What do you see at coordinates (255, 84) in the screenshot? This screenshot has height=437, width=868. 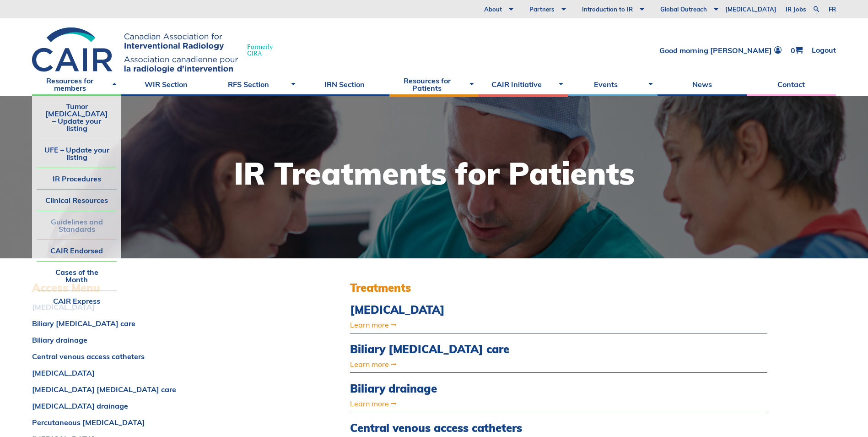 I see `a: RFS Section` at bounding box center [255, 84].